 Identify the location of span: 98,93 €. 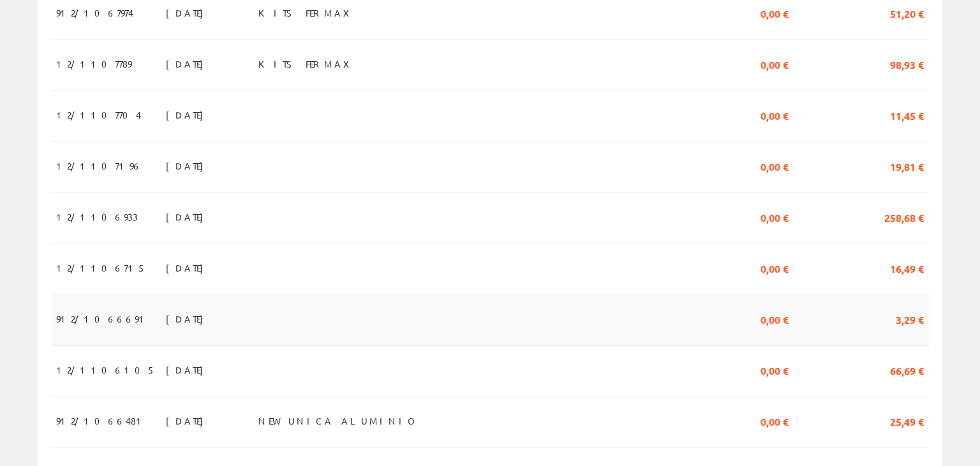
(907, 64).